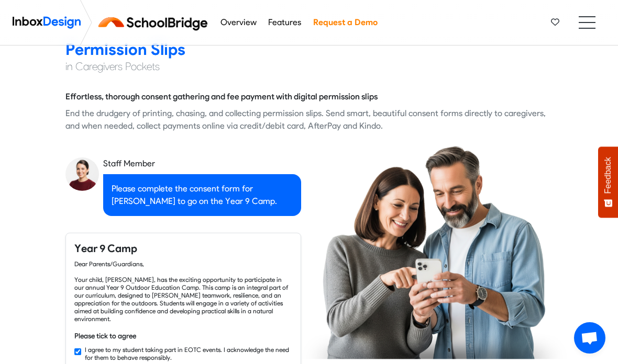  I want to click on h4: Year 9 Camp, so click(183, 249).